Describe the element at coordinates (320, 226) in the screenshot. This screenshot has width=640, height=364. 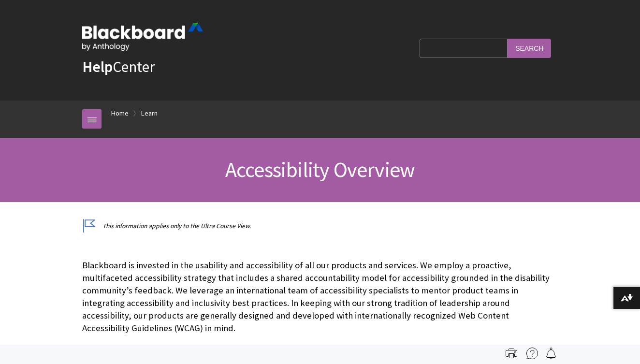
I see `p: This information applies only to the Ultra Course View.` at that location.